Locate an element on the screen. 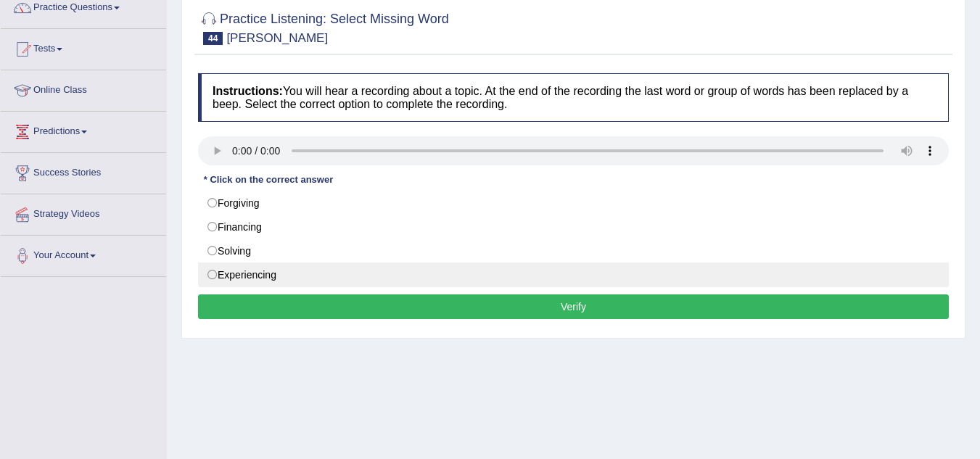 This screenshot has height=459, width=980. label: Solving is located at coordinates (573, 251).